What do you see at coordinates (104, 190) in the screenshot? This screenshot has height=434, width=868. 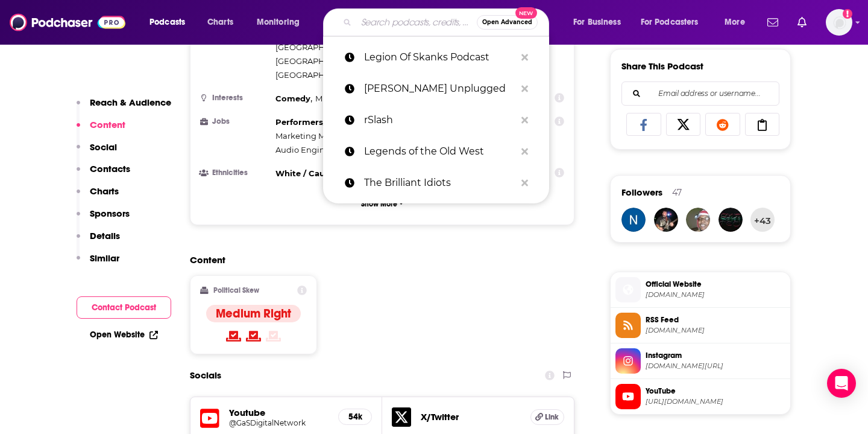 I see `p: Charts` at bounding box center [104, 190].